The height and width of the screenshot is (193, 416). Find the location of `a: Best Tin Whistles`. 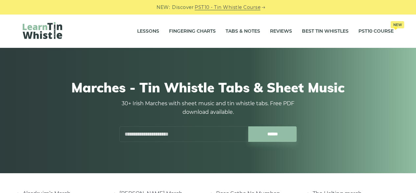

a: Best Tin Whistles is located at coordinates (326, 31).